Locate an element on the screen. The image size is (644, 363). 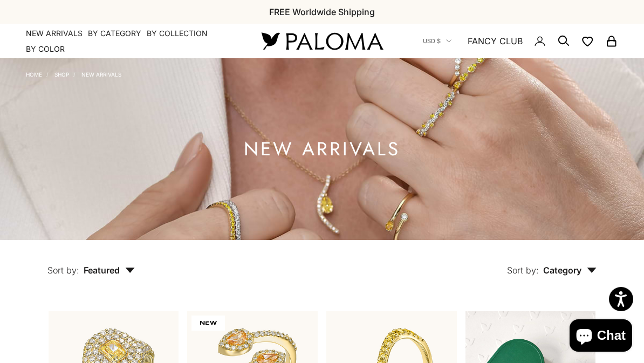
button: Sort by: Category is located at coordinates (551, 263).